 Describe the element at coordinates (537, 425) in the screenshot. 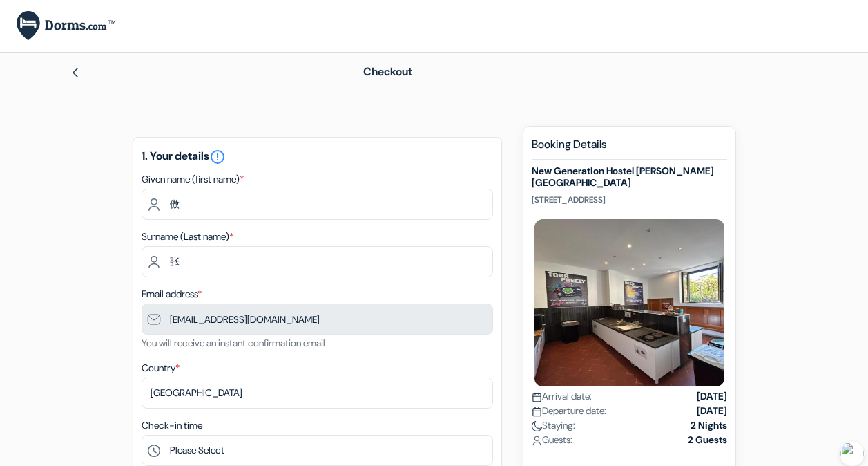

I see `img: moon.svg` at that location.